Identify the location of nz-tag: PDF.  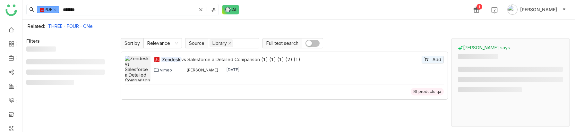
(48, 10).